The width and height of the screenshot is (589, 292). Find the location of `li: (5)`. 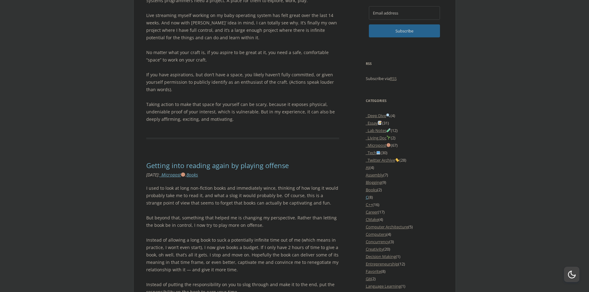

li: (5) is located at coordinates (404, 227).